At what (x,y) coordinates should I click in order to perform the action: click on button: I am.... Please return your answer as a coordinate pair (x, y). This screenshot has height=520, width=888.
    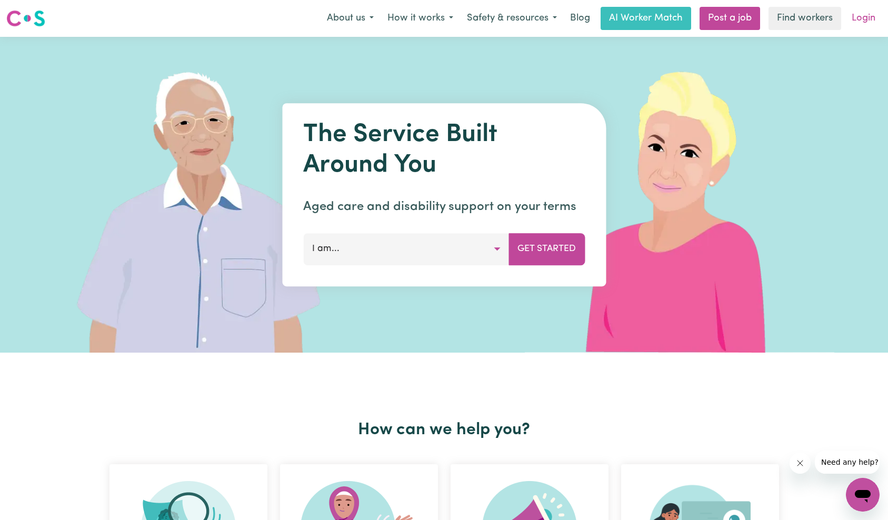
    Looking at the image, I should click on (406, 249).